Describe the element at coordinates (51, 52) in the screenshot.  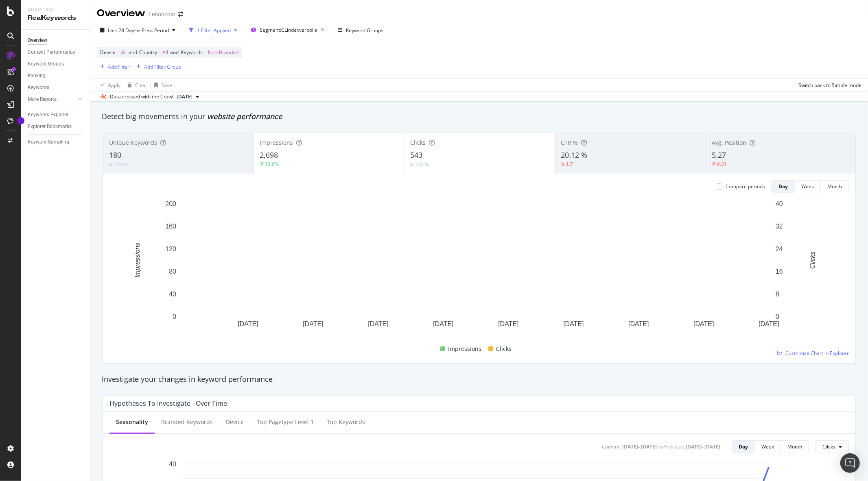
I see `div: Content Performance` at that location.